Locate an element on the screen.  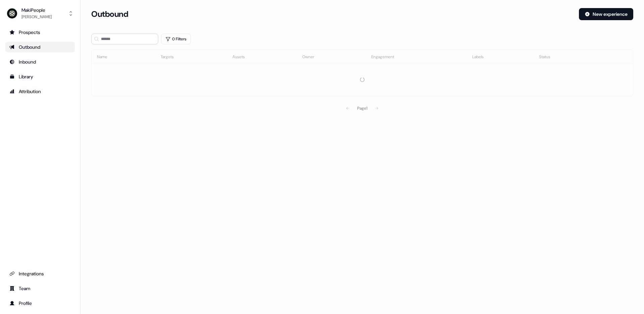
button: 0 Filters is located at coordinates (176, 39).